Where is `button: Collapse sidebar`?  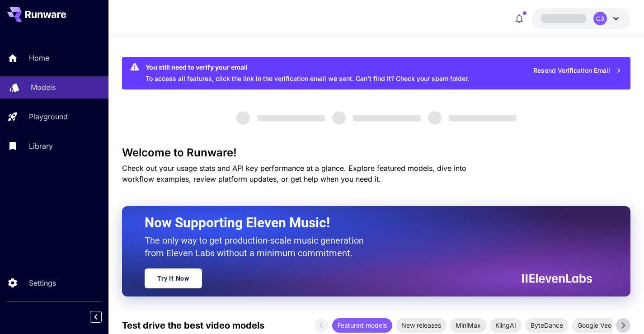 button: Collapse sidebar is located at coordinates (96, 317).